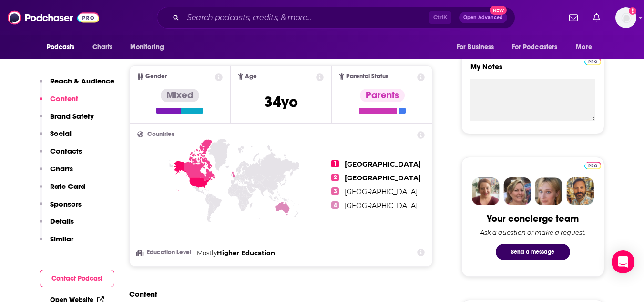 This screenshot has height=302, width=644. Describe the element at coordinates (53, 18) in the screenshot. I see `a: Podchaser - Follow, Share and Rate Podcasts` at that location.